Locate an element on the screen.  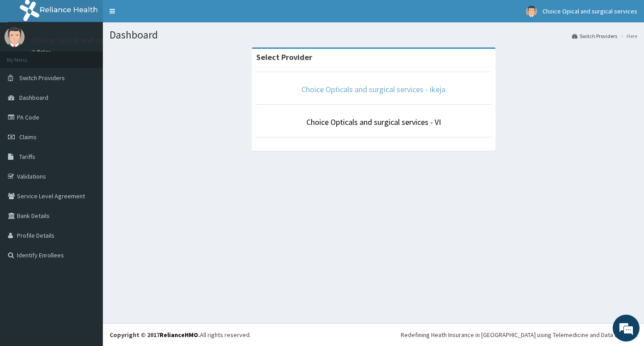
span: Switch Providers is located at coordinates (42, 78).